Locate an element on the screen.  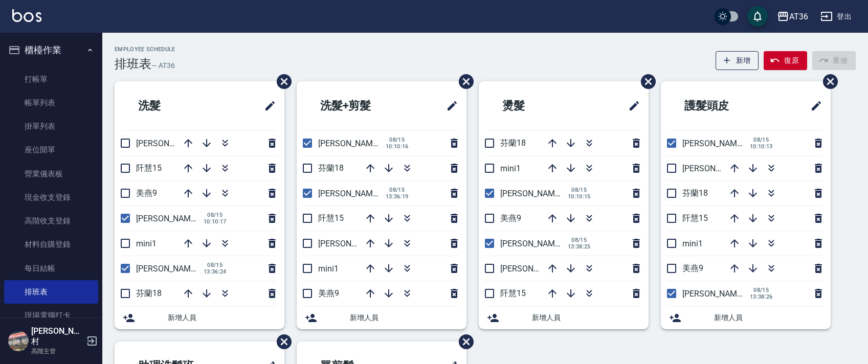
img: Logo is located at coordinates (26, 15).